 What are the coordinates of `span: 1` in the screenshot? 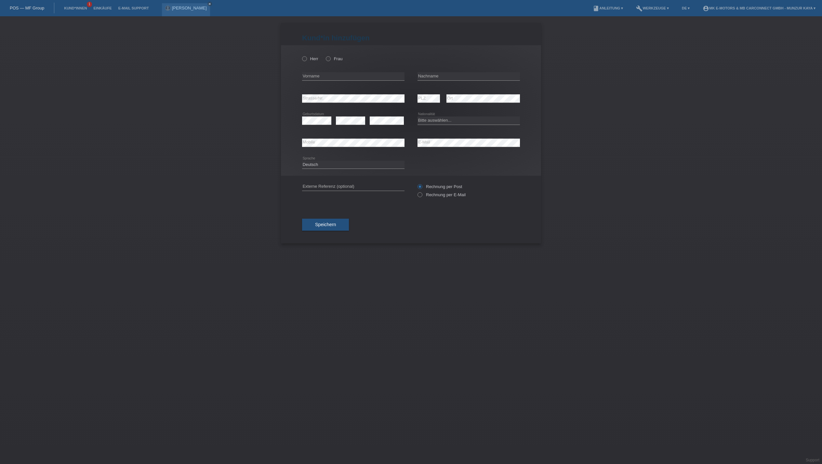 It's located at (89, 4).